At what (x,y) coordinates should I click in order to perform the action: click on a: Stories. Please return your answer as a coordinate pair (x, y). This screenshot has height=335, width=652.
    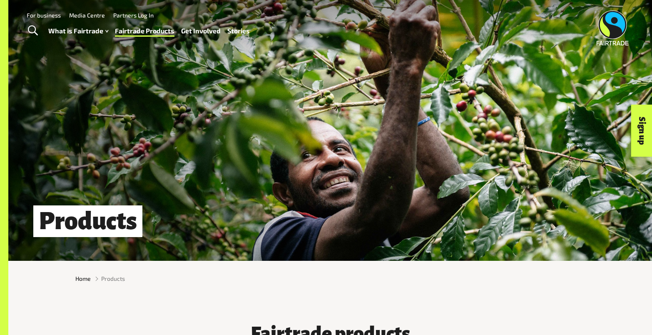
    Looking at the image, I should click on (239, 31).